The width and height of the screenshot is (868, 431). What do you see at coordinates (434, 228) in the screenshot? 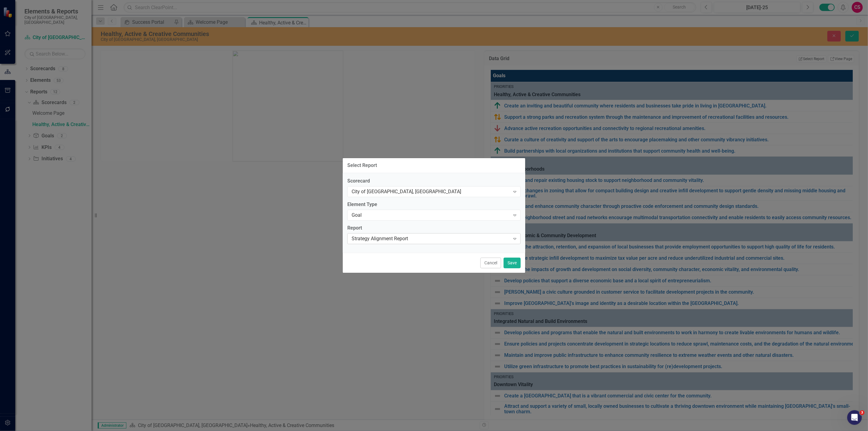
I see `label: Report` at bounding box center [434, 228].